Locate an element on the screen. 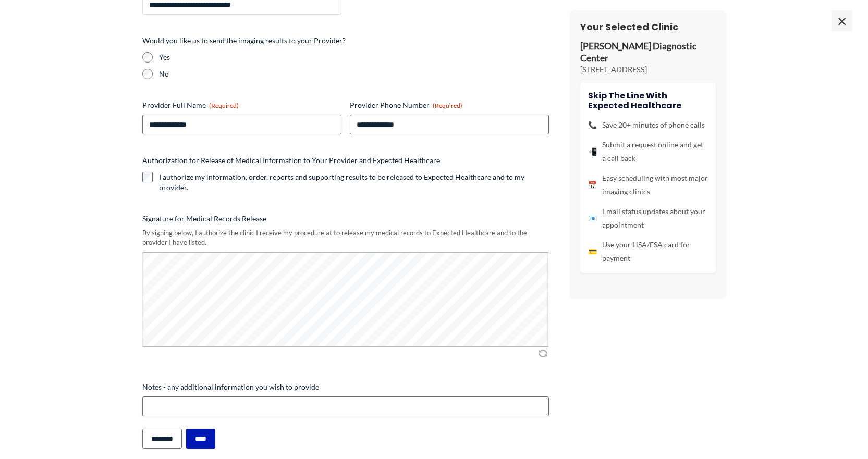  label: Provider Phone Number is located at coordinates (449, 105).